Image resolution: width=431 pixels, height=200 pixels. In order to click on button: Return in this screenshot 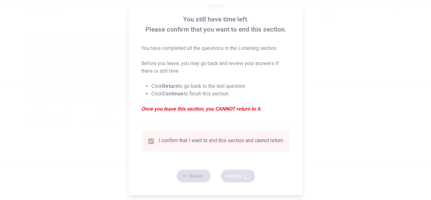, I will do `click(193, 176)`.